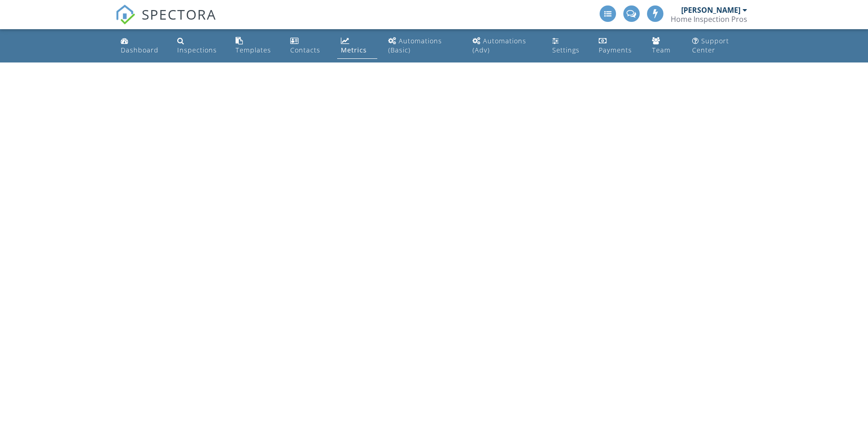  Describe the element at coordinates (415, 45) in the screenshot. I see `div: Automations (Basic)` at that location.